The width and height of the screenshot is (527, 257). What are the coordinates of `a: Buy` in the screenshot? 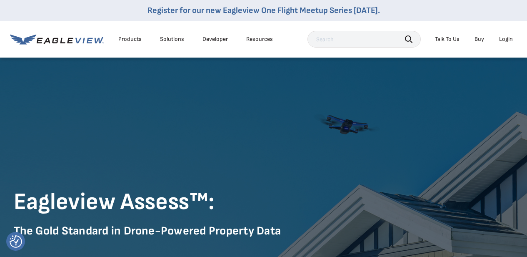 It's located at (480, 39).